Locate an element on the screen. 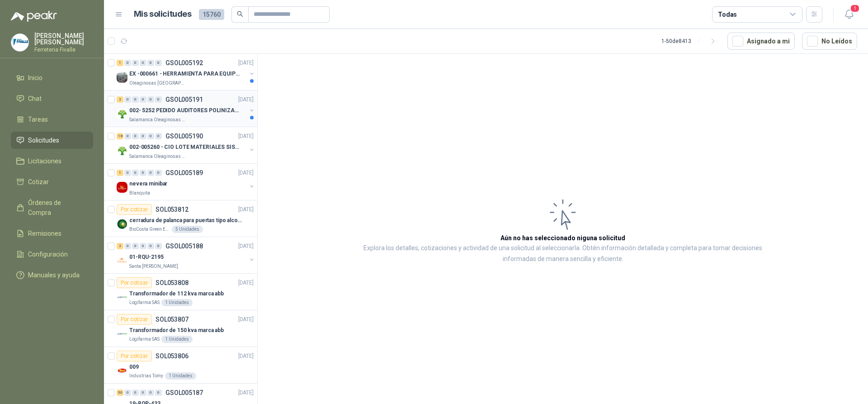  p: SOL053812 is located at coordinates (172, 209).